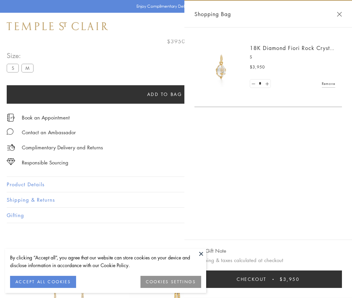 The height and width of the screenshot is (298, 352). What do you see at coordinates (106, 261) in the screenshot?
I see `div: By clicking “Accept all”, you agree that our website can store cookies on your device and disclos...` at bounding box center [106, 261].